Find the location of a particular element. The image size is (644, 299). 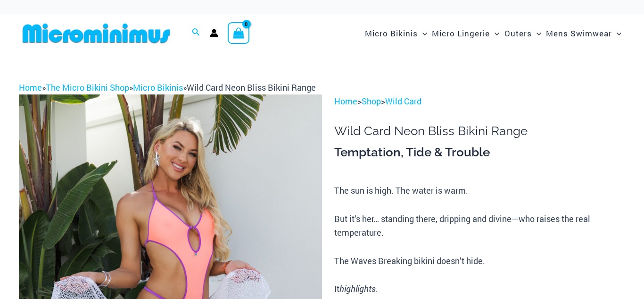

a: Account icon link is located at coordinates (214, 33).